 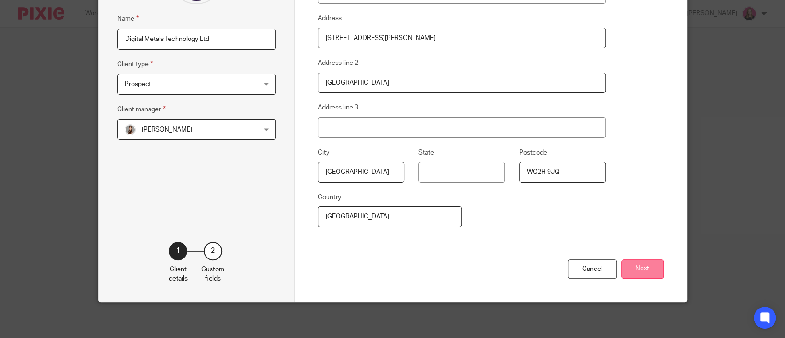 What do you see at coordinates (329, 197) in the screenshot?
I see `label: Country` at bounding box center [329, 197].